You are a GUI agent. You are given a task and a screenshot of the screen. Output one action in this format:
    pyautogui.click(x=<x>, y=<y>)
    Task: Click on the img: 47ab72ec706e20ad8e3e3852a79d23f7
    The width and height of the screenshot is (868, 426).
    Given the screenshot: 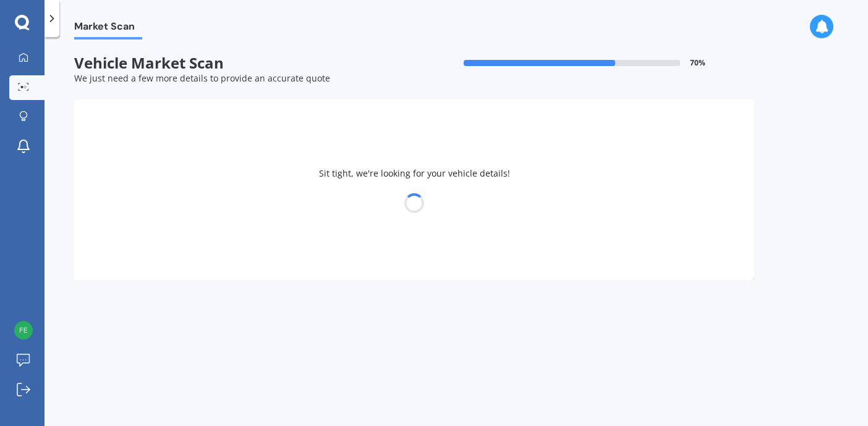 What is the action you would take?
    pyautogui.click(x=23, y=331)
    